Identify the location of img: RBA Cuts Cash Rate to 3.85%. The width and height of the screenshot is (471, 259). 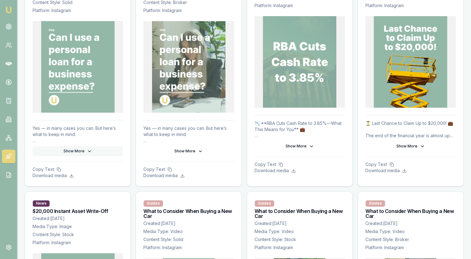
(299, 62).